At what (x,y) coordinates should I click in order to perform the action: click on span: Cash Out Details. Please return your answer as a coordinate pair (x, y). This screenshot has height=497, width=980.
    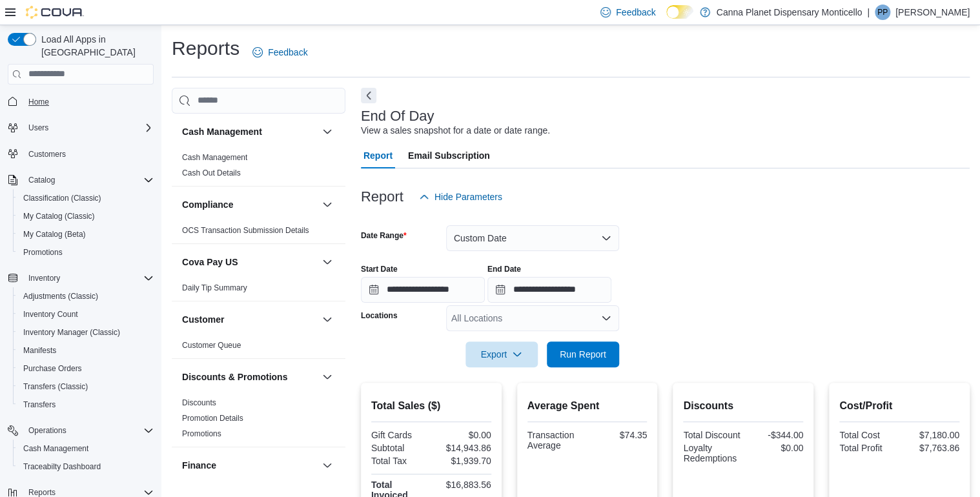
    Looking at the image, I should click on (211, 173).